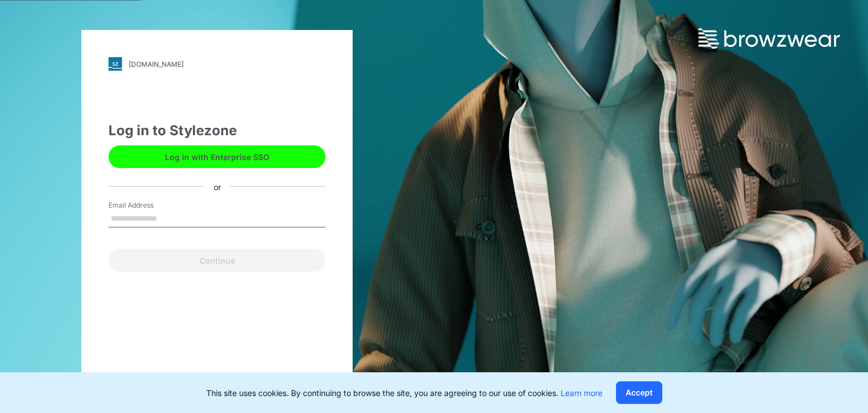 The image size is (868, 413). What do you see at coordinates (148, 205) in the screenshot?
I see `label: Email Address` at bounding box center [148, 205].